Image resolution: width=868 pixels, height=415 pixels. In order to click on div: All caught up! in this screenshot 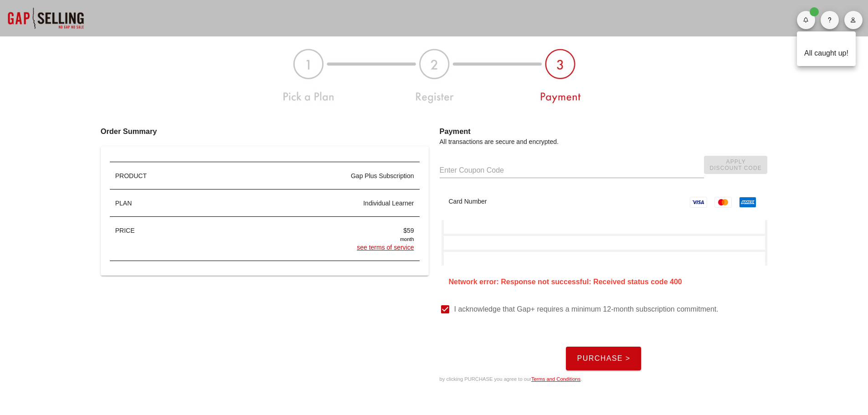, I will do `click(826, 49)`.